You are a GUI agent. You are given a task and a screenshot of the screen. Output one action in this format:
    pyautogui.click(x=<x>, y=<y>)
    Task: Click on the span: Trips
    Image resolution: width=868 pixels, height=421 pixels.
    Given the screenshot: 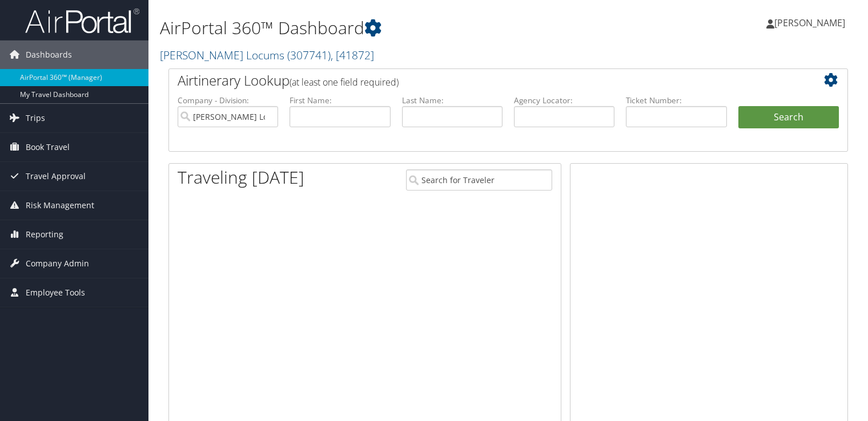 What is the action you would take?
    pyautogui.click(x=35, y=118)
    